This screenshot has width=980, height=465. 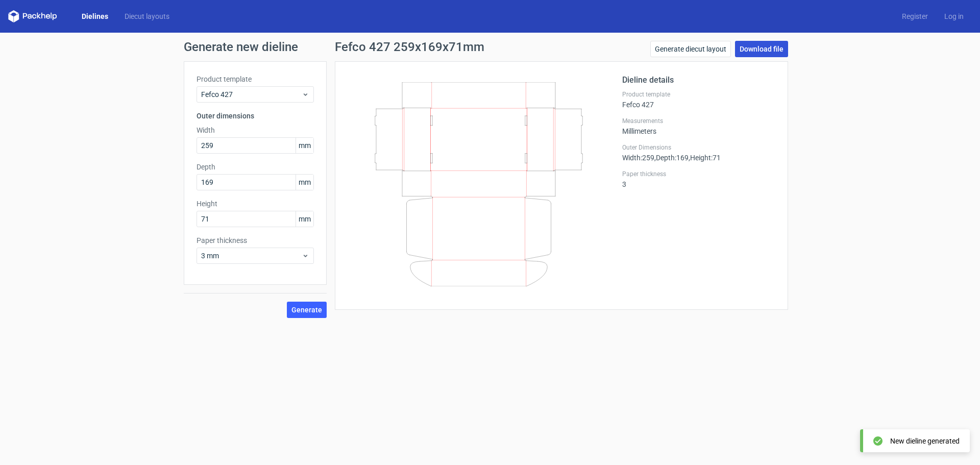 I want to click on a: Log in, so click(x=954, y=16).